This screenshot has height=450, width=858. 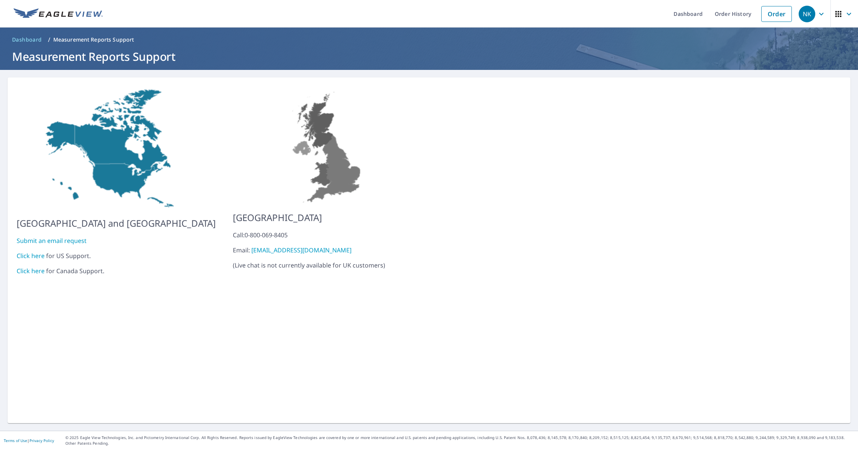 What do you see at coordinates (15, 441) in the screenshot?
I see `a: Terms of Use` at bounding box center [15, 441].